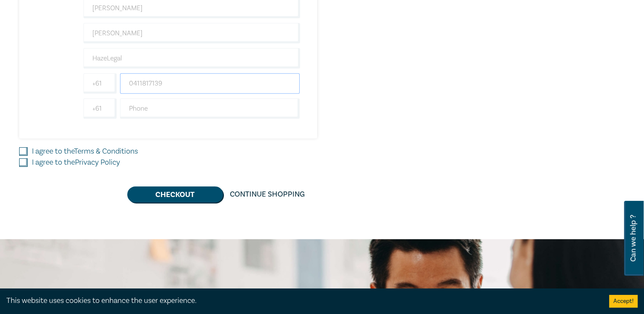  What do you see at coordinates (106, 151) in the screenshot?
I see `a: Terms & Conditions` at bounding box center [106, 151].